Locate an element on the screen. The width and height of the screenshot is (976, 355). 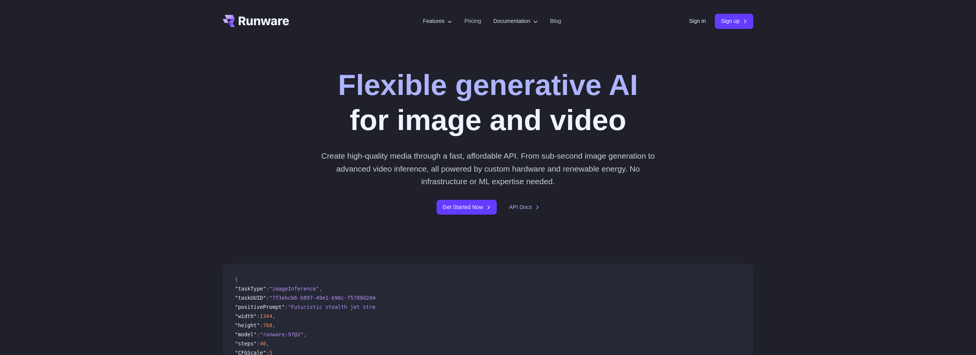
a: Sign in is located at coordinates (698, 21).